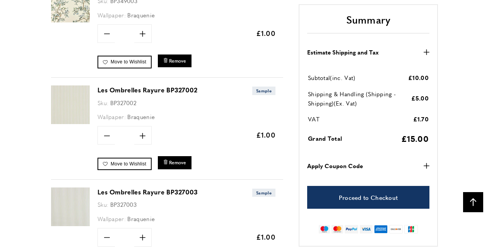 This screenshot has width=489, height=247. I want to click on span: (inc. Vat), so click(342, 77).